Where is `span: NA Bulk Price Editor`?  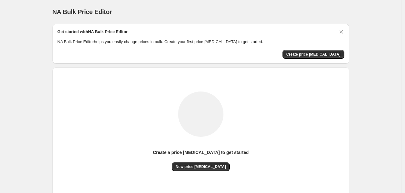
span: NA Bulk Price Editor is located at coordinates (82, 12).